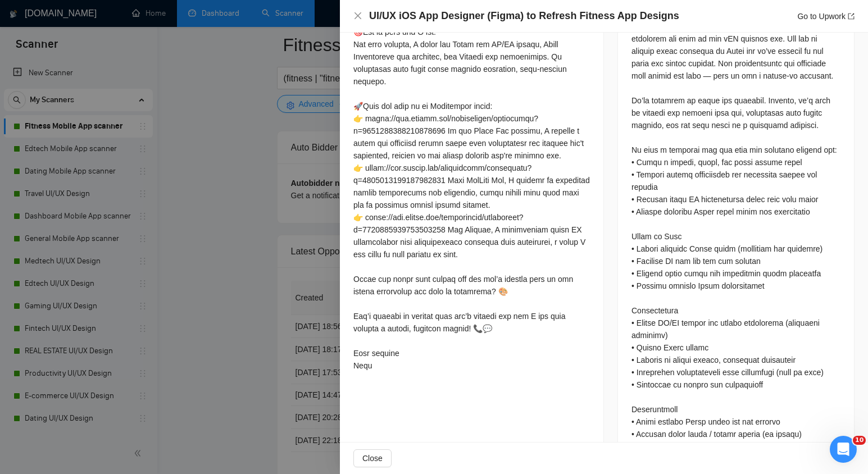 Image resolution: width=868 pixels, height=474 pixels. I want to click on span: Close, so click(372, 458).